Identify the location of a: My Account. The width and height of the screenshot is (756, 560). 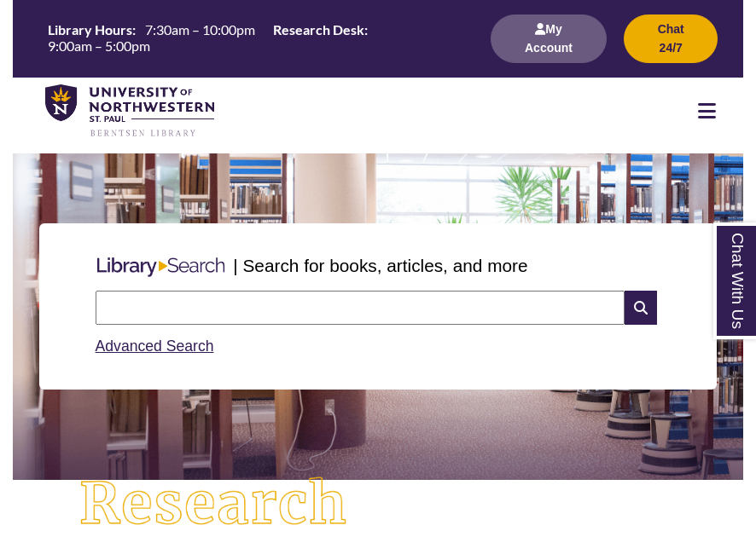
(549, 47).